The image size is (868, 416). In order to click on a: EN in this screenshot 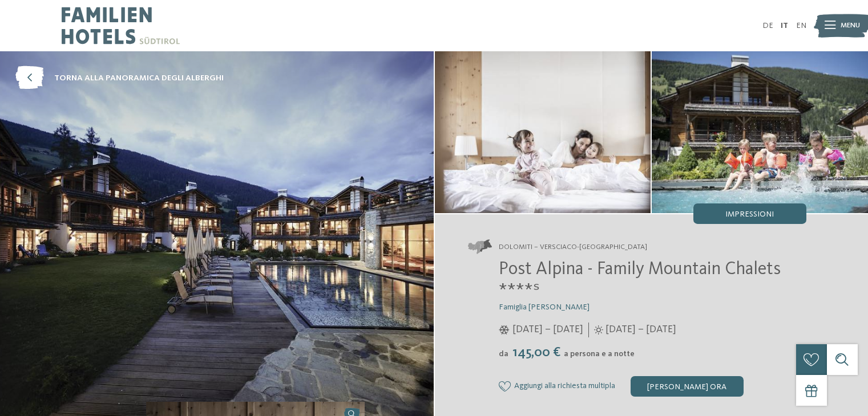, I will do `click(802, 26)`.